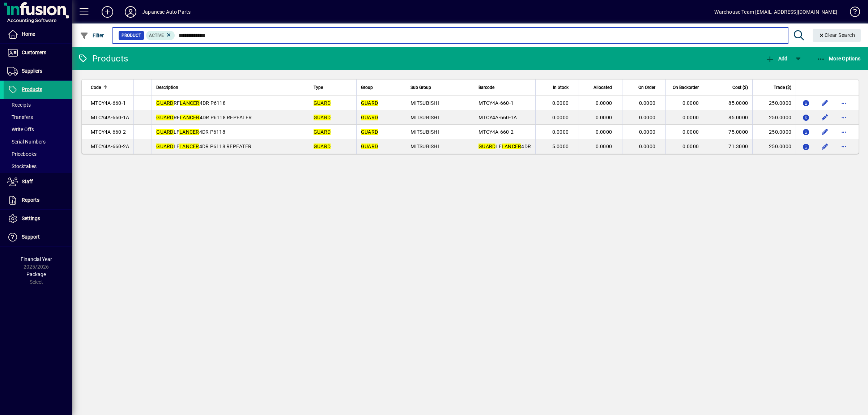 This screenshot has height=415, width=868. Describe the element at coordinates (38, 105) in the screenshot. I see `a: Receipts` at that location.